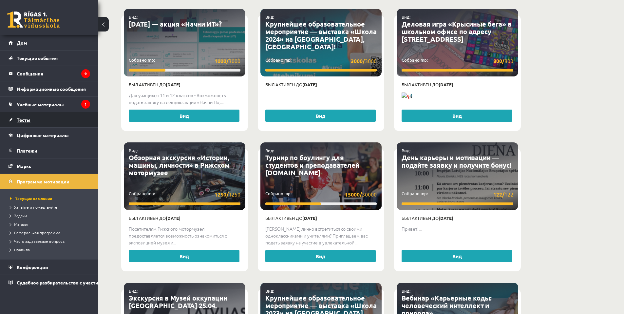 The width and height of the screenshot is (624, 314). I want to click on a: Конференции, so click(49, 267).